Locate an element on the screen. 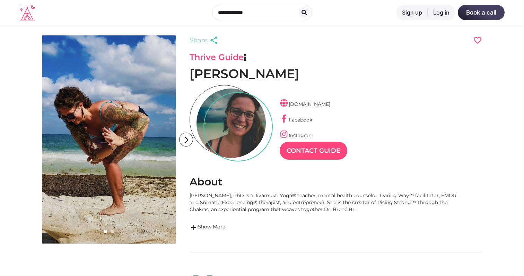 This screenshot has width=524, height=276. a: Sign up is located at coordinates (412, 12).